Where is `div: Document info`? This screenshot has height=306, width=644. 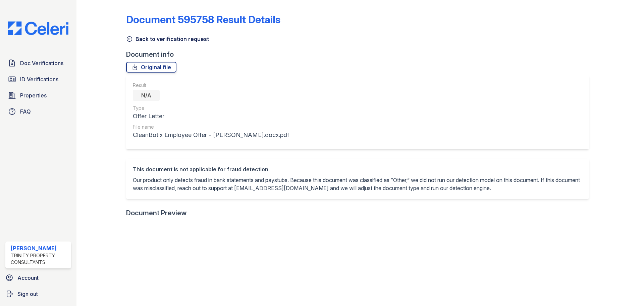 div: Document info is located at coordinates (360, 54).